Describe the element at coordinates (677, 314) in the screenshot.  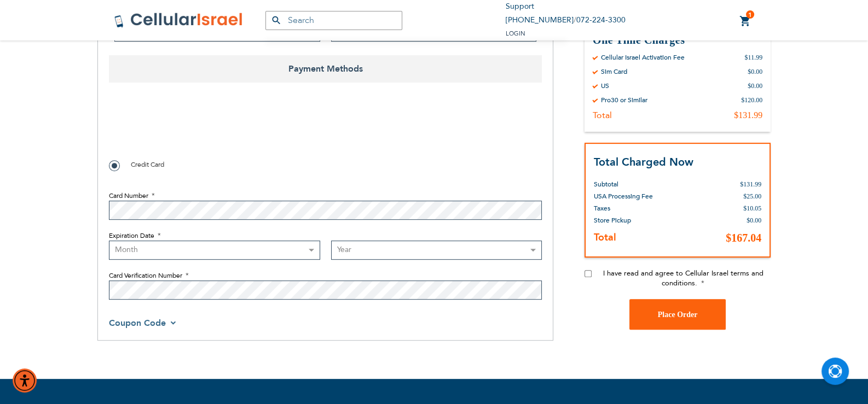
I see `button: Place Order` at that location.